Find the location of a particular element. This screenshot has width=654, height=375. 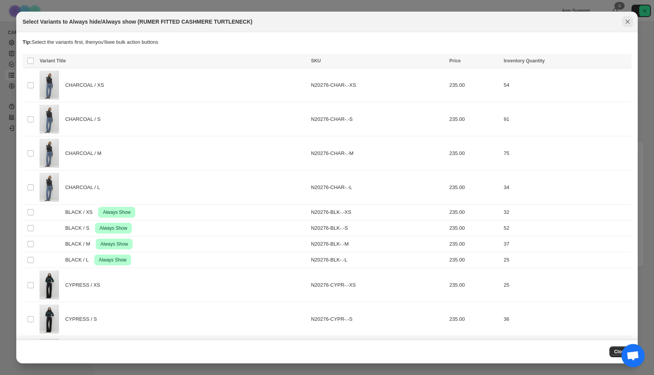

td: 91 is located at coordinates (566, 119).